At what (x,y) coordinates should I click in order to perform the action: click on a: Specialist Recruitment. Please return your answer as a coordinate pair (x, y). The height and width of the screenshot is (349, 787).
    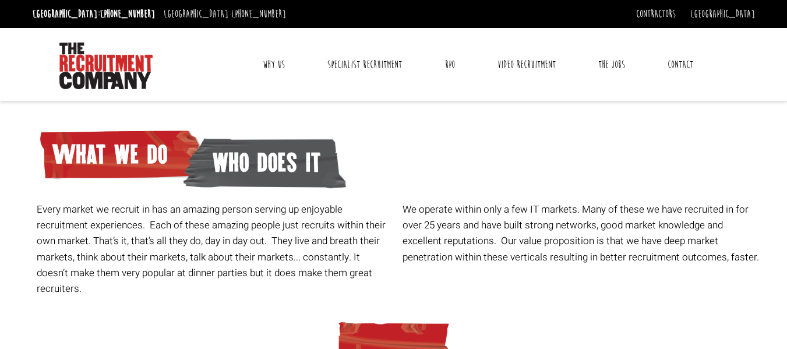
    Looking at the image, I should click on (364, 65).